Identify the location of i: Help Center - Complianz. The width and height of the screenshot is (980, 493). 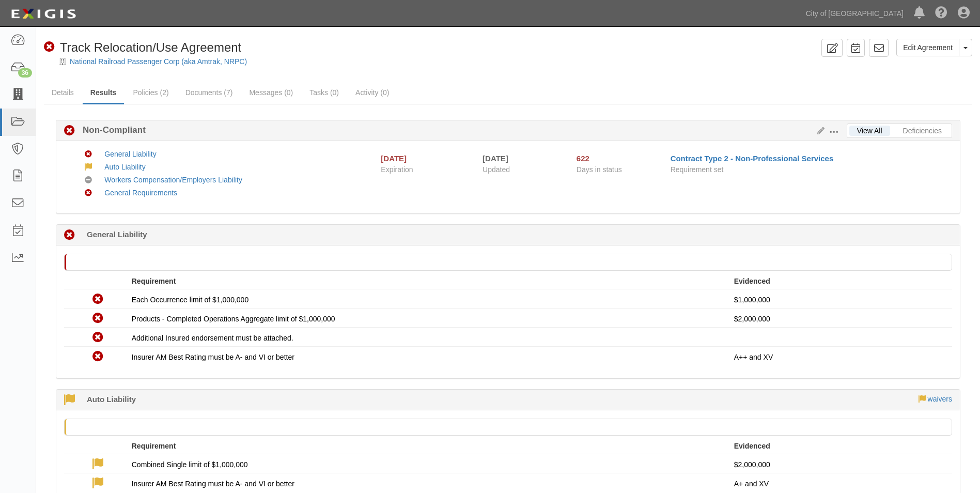
(942, 14).